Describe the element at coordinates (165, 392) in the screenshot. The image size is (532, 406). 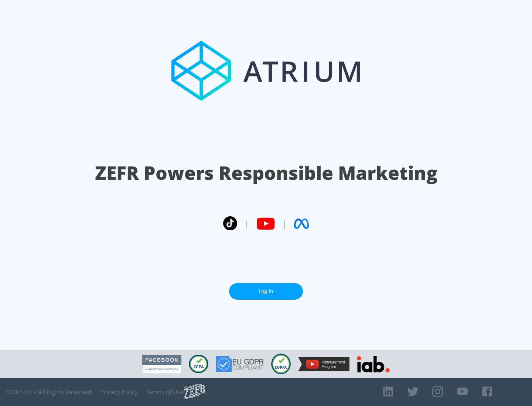
I see `a: Terms of Use` at that location.